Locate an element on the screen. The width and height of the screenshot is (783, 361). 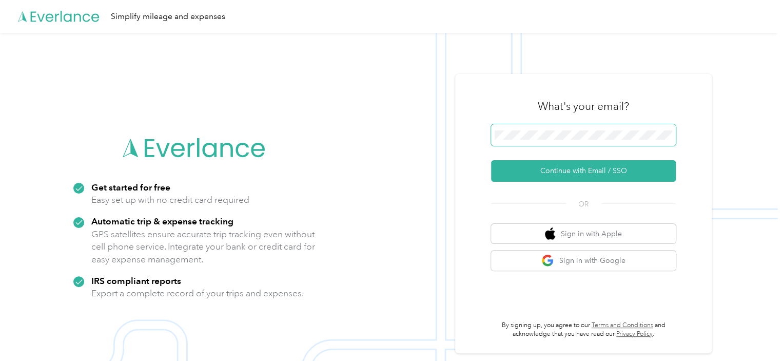
img: apple logo is located at coordinates (550, 234).